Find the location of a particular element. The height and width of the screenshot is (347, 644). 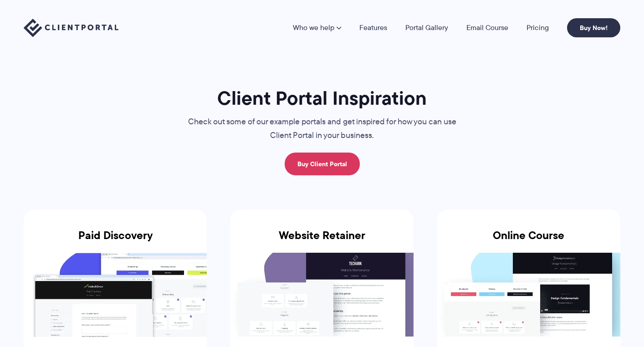

a: Buy Now! is located at coordinates (594, 28).